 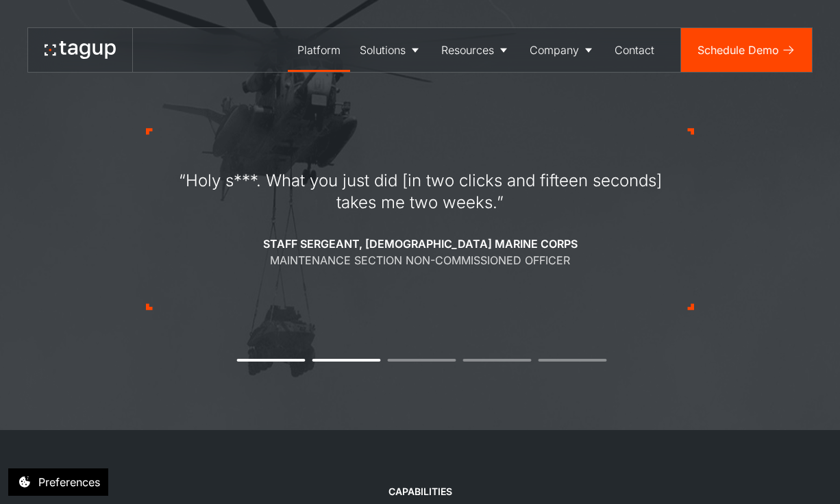 What do you see at coordinates (347, 361) in the screenshot?
I see `button: 2 of 5` at bounding box center [347, 361].